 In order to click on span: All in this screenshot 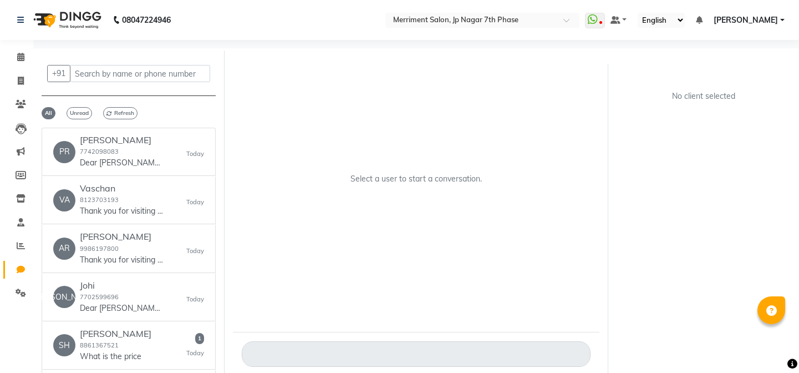, I will do `click(48, 113)`.